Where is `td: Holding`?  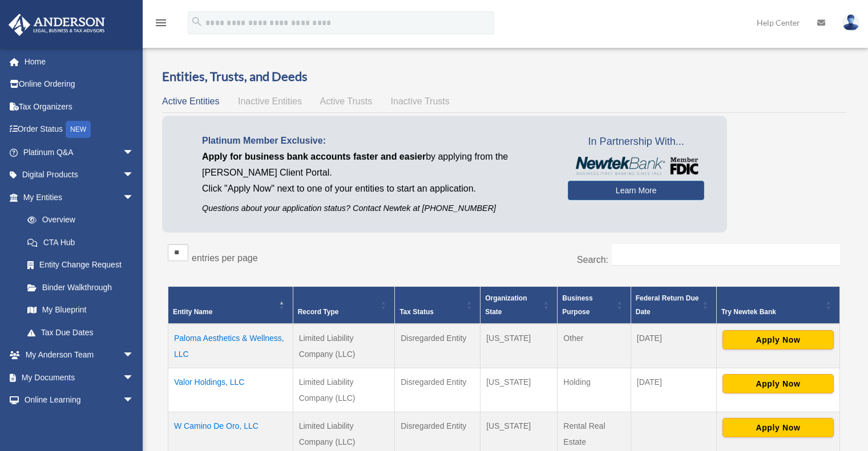
td: Holding is located at coordinates (594, 390).